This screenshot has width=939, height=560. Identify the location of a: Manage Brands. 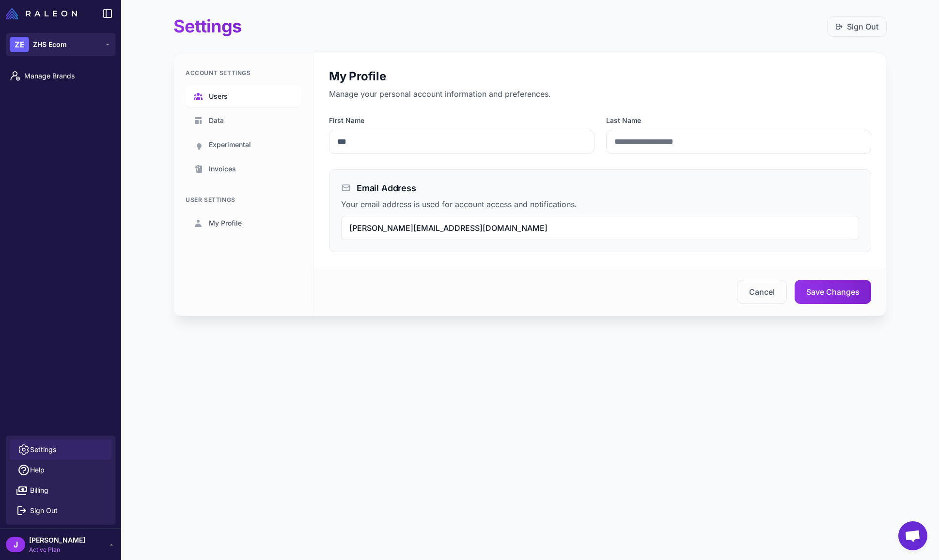
(60, 76).